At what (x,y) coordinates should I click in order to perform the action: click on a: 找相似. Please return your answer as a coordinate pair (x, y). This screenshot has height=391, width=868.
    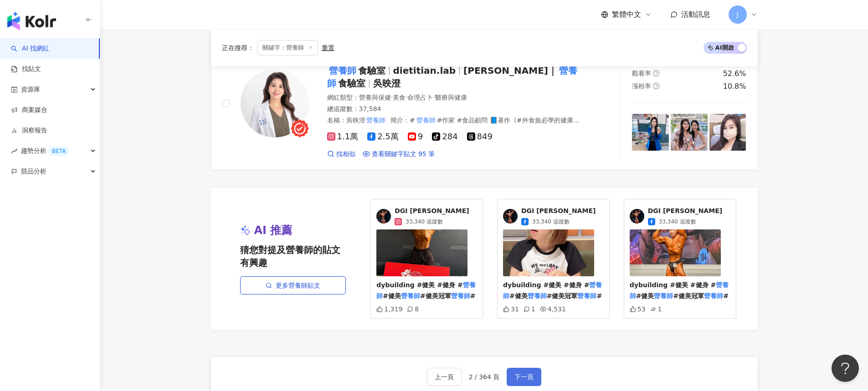
    Looking at the image, I should click on (341, 154).